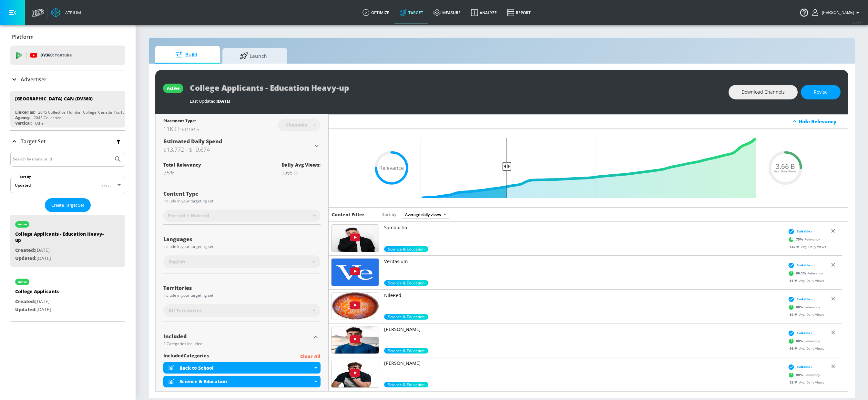  I want to click on span: 56 M, so click(794, 349).